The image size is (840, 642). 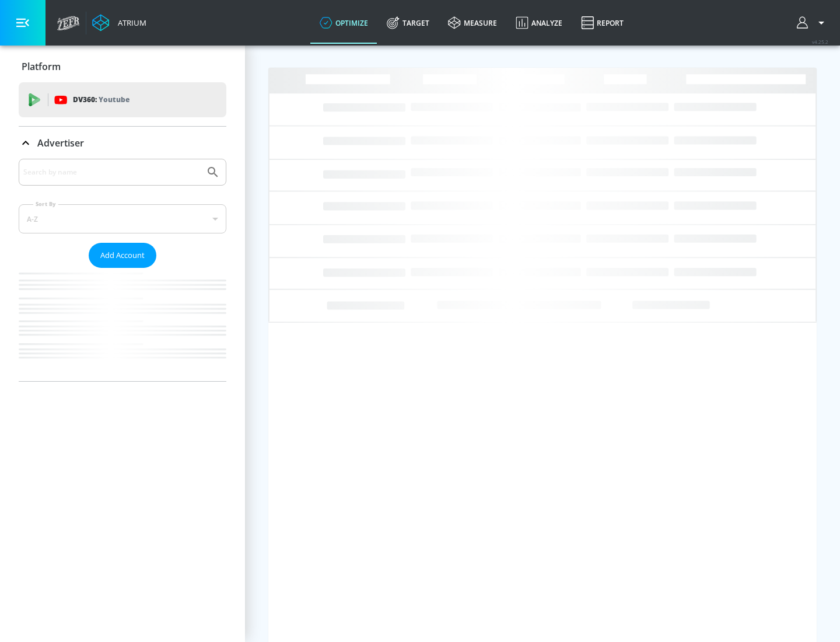 What do you see at coordinates (123, 100) in the screenshot?
I see `div: DV360: Youtube` at bounding box center [123, 100].